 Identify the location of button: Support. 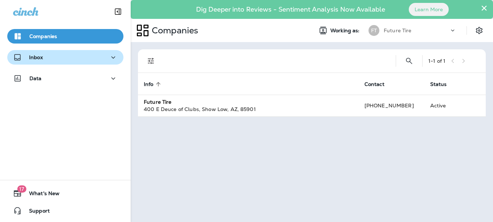
(65, 211).